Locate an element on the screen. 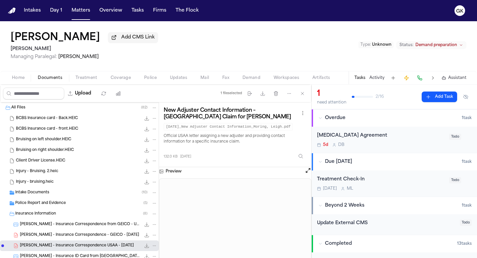 The image size is (477, 258). button: Create Immediate Task is located at coordinates (406, 78).